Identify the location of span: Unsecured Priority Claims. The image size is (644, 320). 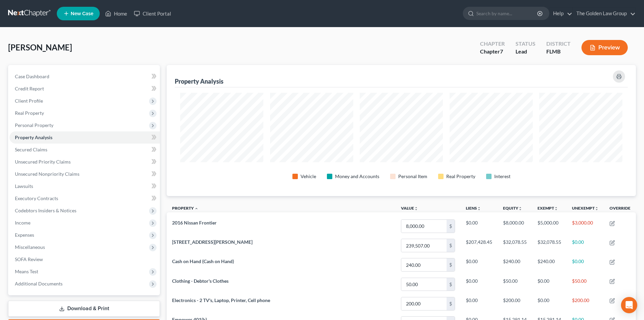
(43, 161).